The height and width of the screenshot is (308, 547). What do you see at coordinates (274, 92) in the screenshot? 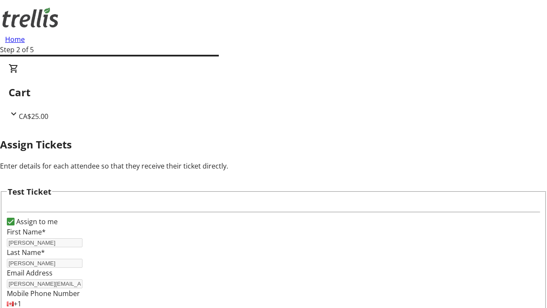
I see `h2: Cart` at bounding box center [274, 92].